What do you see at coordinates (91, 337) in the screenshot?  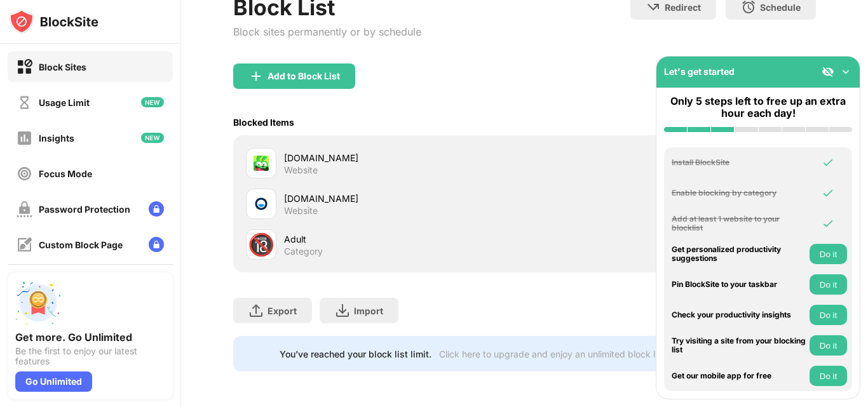 I see `div: Get more. Go Unlimited` at bounding box center [91, 337].